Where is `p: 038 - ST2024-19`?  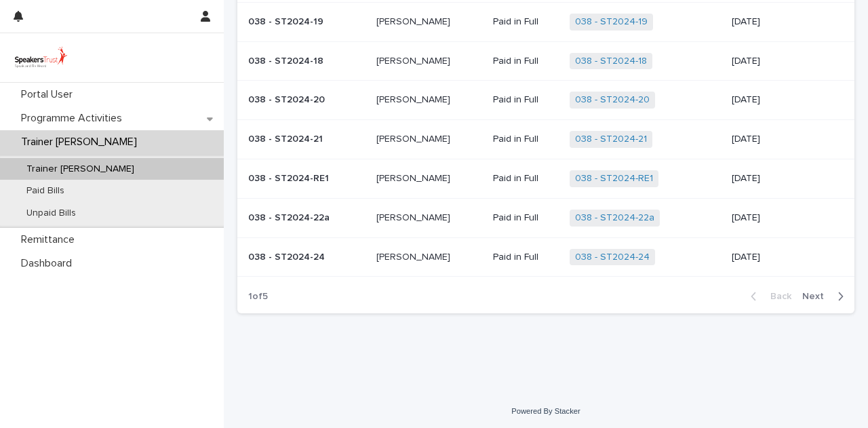
p: 038 - ST2024-19 is located at coordinates (287, 20).